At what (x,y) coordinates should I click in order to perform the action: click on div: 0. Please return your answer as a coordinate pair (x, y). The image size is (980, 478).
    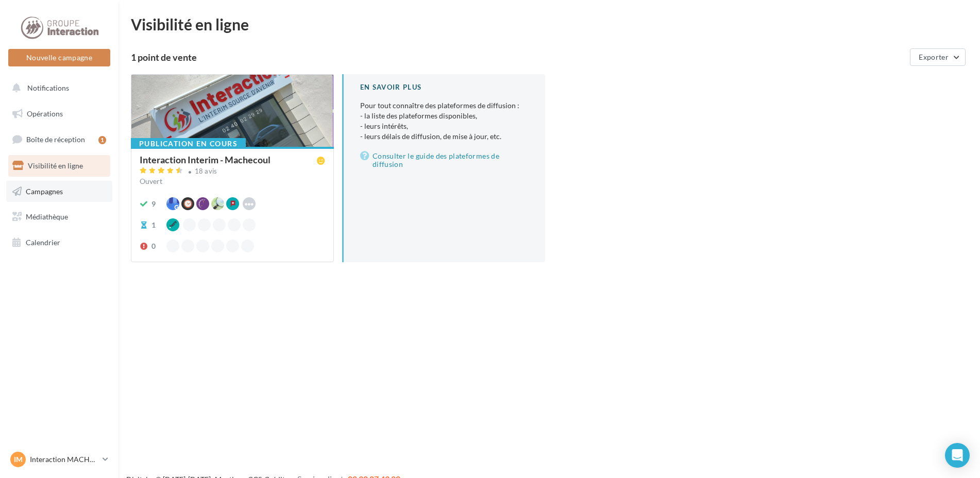
    Looking at the image, I should click on (154, 246).